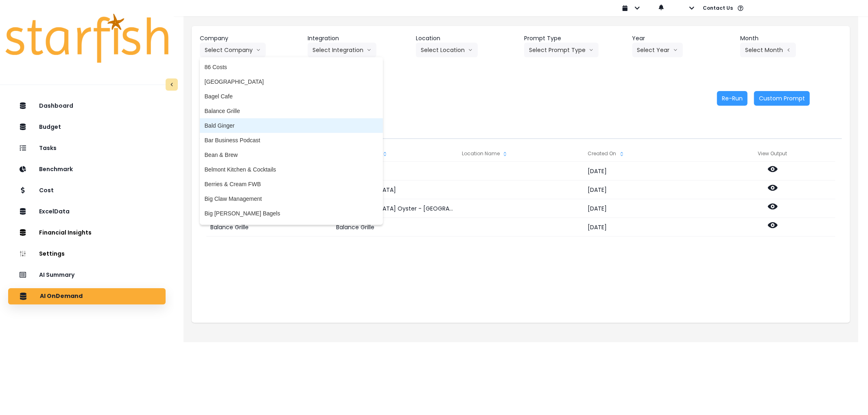 The width and height of the screenshot is (868, 415). What do you see at coordinates (291, 67) in the screenshot?
I see `span: 86 Costs` at bounding box center [291, 67].